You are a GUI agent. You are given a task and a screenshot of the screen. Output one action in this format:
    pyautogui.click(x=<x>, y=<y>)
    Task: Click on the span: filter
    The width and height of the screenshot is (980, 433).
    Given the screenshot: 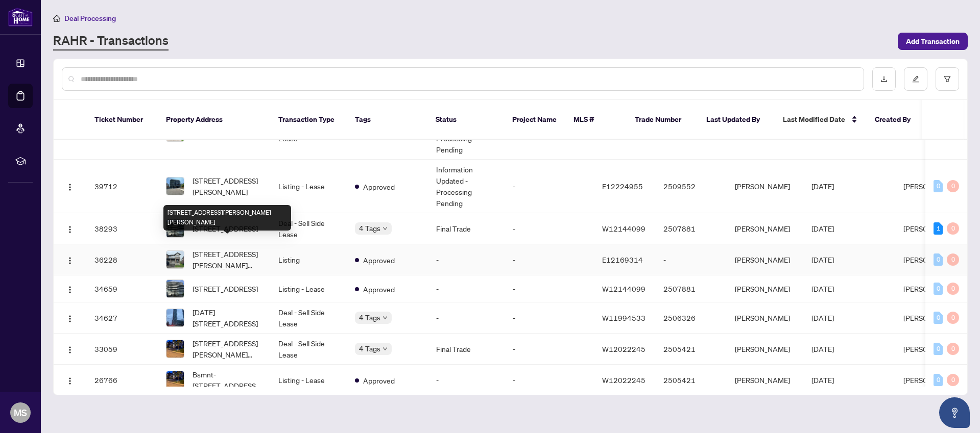 What is the action you would take?
    pyautogui.click(x=947, y=79)
    